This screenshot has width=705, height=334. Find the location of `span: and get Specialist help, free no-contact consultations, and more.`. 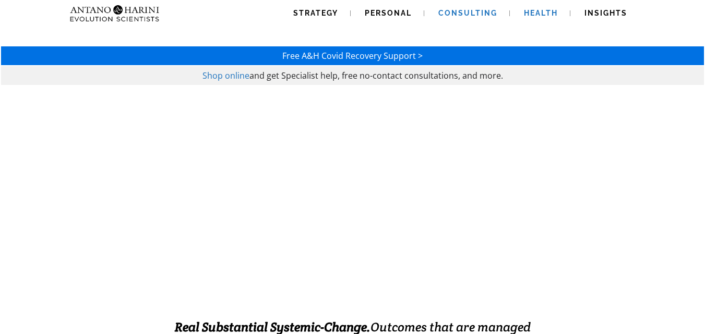

span: and get Specialist help, free no-contact consultations, and more. is located at coordinates (376, 76).